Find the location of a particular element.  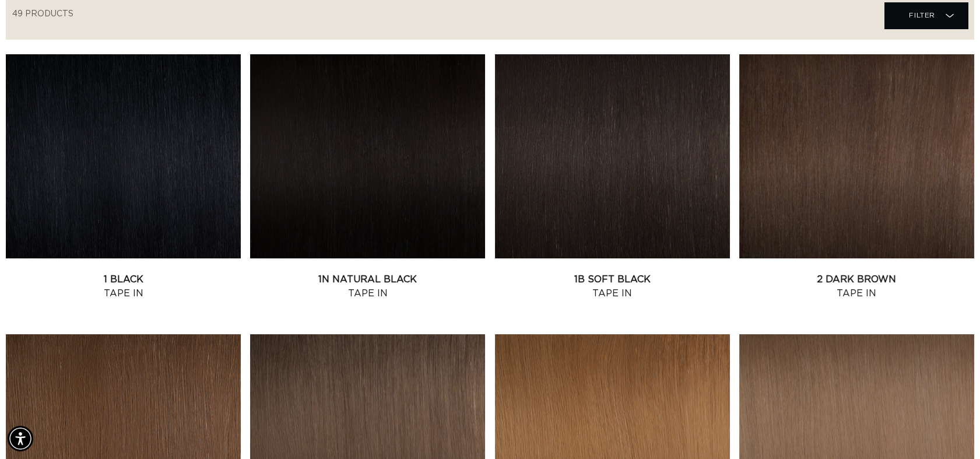

span: 49 products is located at coordinates (42, 14).